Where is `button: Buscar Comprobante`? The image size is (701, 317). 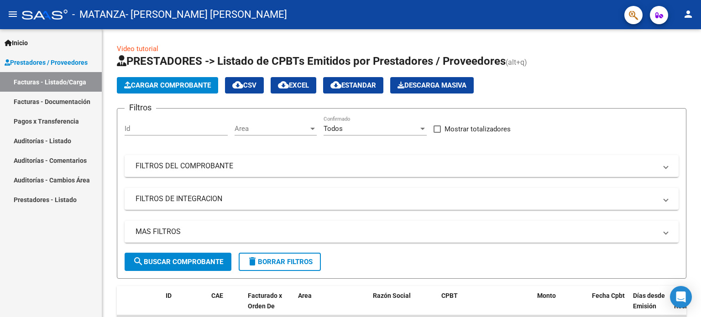
button: Buscar Comprobante is located at coordinates (178, 262).